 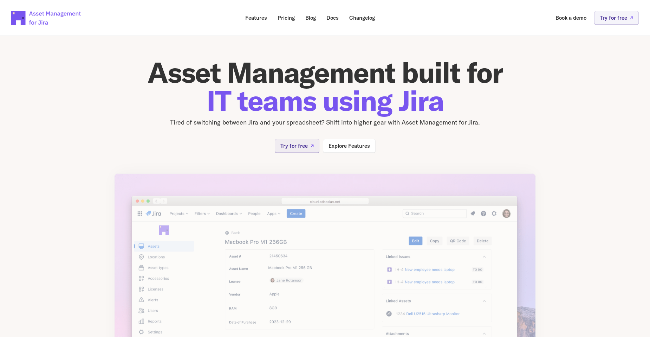 What do you see at coordinates (332, 18) in the screenshot?
I see `a: Docs` at bounding box center [332, 18].